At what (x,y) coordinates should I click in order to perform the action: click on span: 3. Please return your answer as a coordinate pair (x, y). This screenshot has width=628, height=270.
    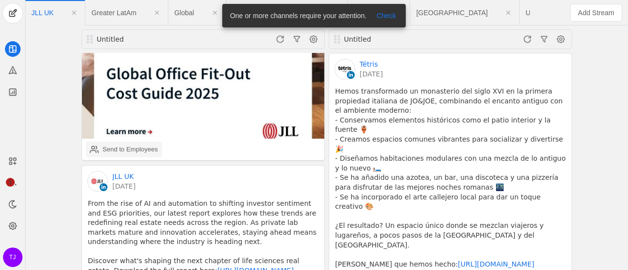
    Looking at the image, I should click on (10, 182).